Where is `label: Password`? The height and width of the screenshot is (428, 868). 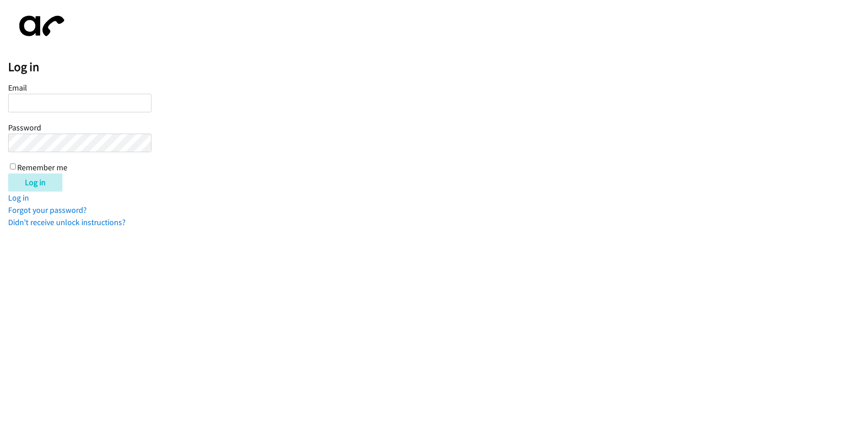 label: Password is located at coordinates (25, 127).